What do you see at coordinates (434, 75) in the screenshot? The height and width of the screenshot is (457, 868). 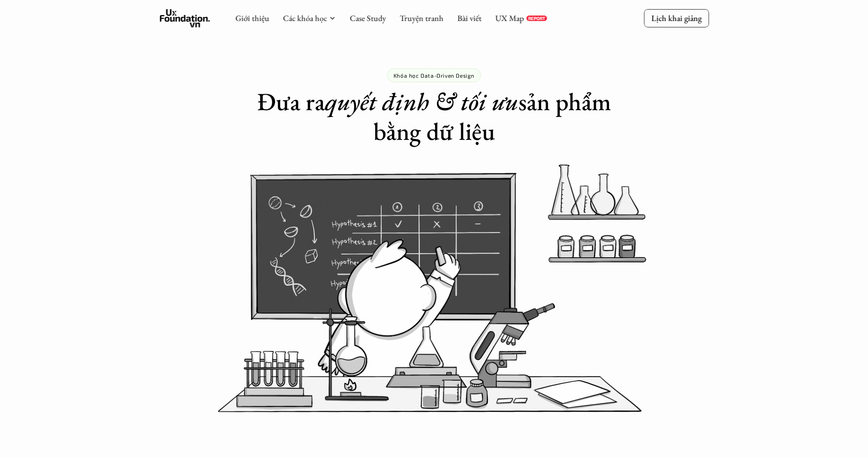 I see `p: Khóa học Data-Driven Design` at bounding box center [434, 75].